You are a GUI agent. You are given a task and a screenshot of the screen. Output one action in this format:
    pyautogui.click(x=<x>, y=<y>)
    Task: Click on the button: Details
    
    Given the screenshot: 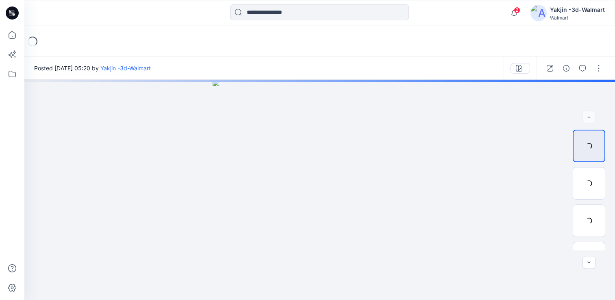 What is the action you would take?
    pyautogui.click(x=566, y=68)
    